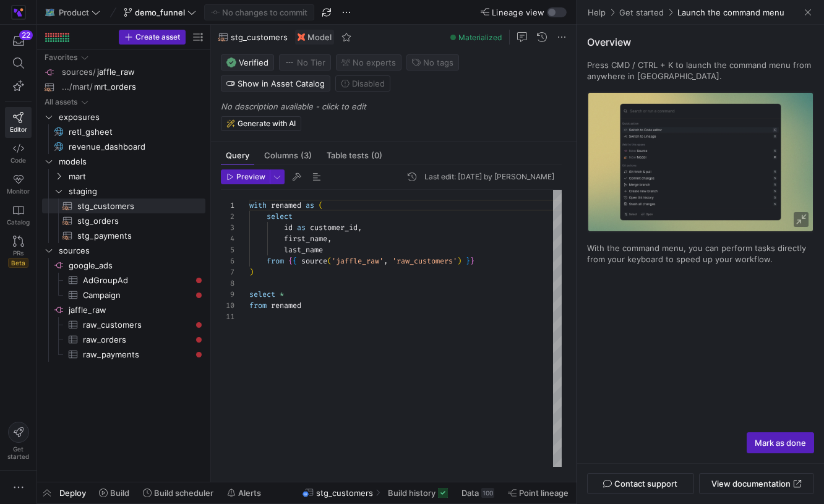 Image resolution: width=824 pixels, height=504 pixels. Describe the element at coordinates (124, 235) in the screenshot. I see `a: stg_payments​​​​​​​​​​` at that location.